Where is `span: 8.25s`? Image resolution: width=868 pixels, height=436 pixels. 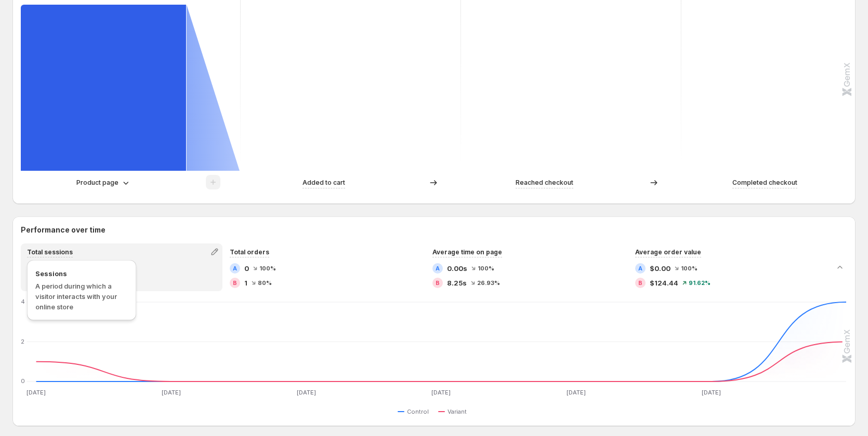
span: 8.25s is located at coordinates (457, 283).